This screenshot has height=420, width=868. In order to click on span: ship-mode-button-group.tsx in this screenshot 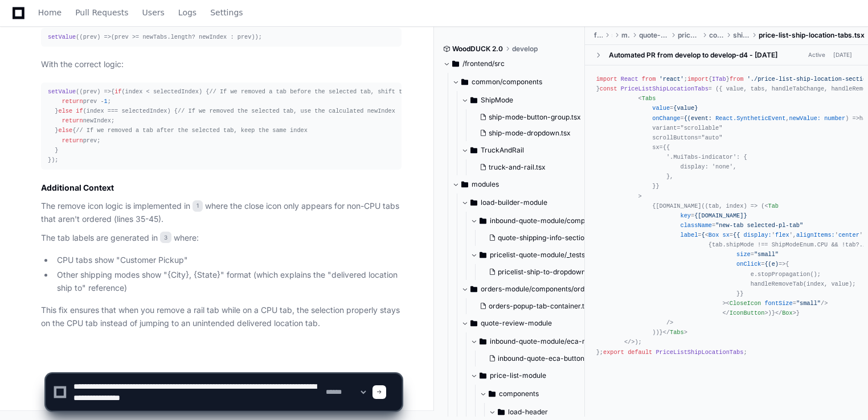, I will do `click(535, 118)`.